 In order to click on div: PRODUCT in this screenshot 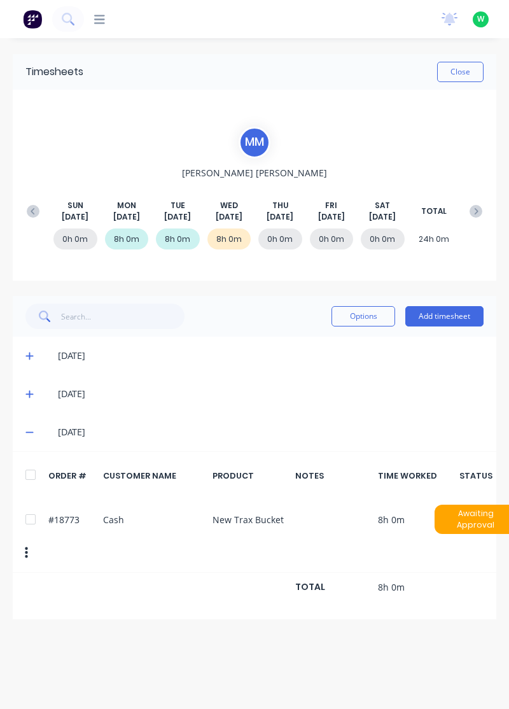, I will do `click(250, 475)`.